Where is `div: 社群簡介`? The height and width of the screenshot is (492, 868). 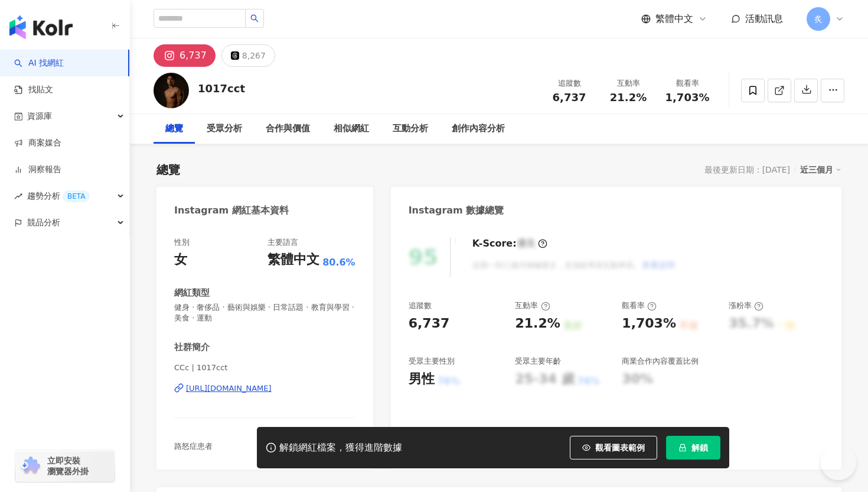 div: 社群簡介 is located at coordinates (192, 347).